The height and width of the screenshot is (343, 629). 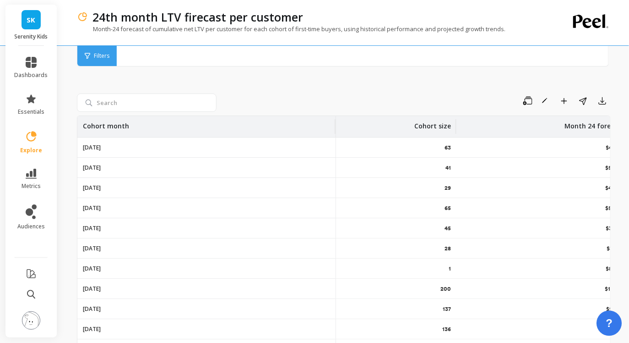 What do you see at coordinates (198, 17) in the screenshot?
I see `p: 24th month LTV firecast per customer` at bounding box center [198, 17].